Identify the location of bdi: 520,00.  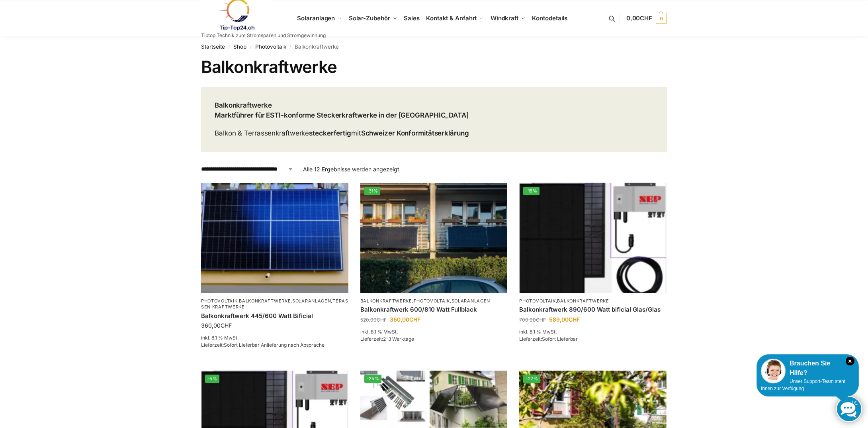
(374, 320).